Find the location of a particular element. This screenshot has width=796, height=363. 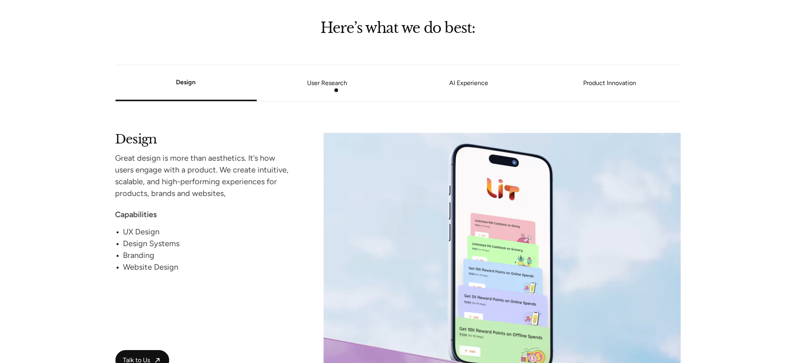

a: AI Experience is located at coordinates (469, 83).